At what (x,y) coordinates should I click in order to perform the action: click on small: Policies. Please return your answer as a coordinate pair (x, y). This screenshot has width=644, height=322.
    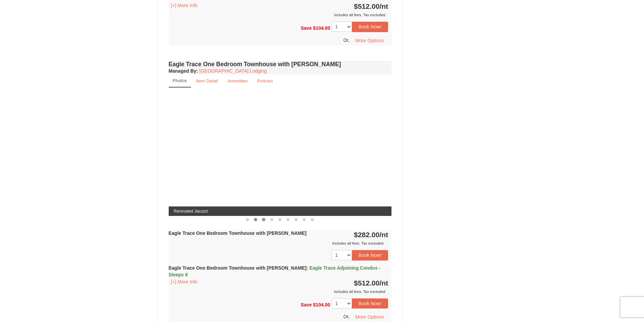
    Looking at the image, I should click on (265, 80).